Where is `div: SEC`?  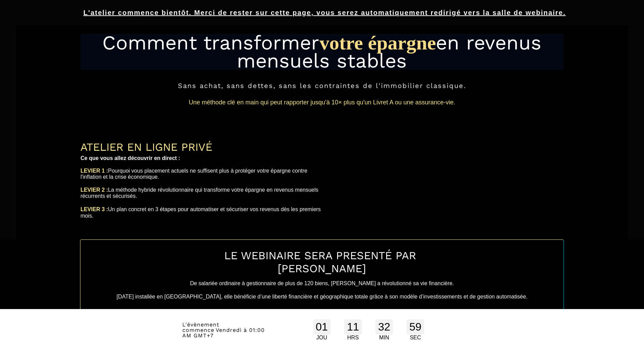 div: SEC is located at coordinates (415, 338).